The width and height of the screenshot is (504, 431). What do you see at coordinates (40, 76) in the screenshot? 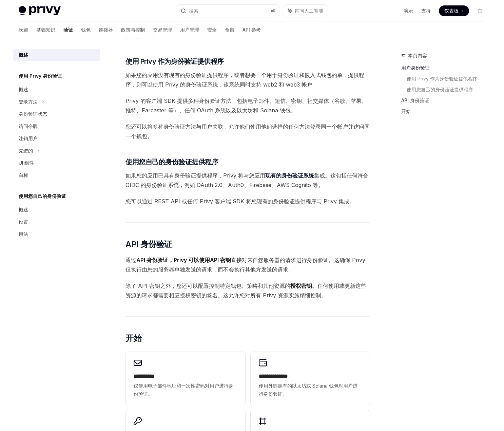
I see `font: 使用 Privy 身份验证` at bounding box center [40, 76].